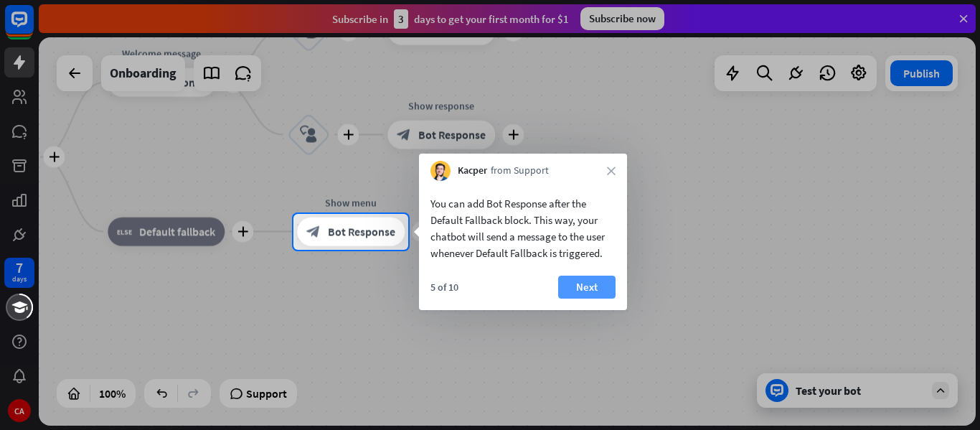 The height and width of the screenshot is (430, 980). What do you see at coordinates (612, 171) in the screenshot?
I see `i: close` at bounding box center [612, 171].